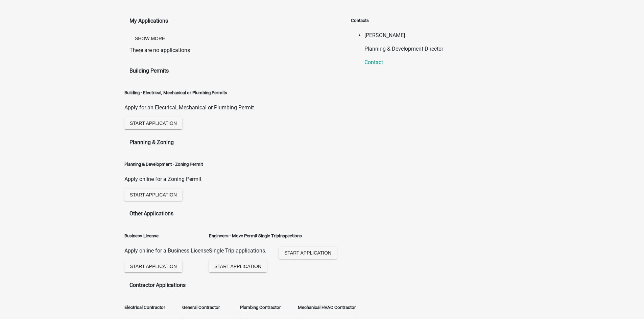  I want to click on h4: My Applications, so click(240, 21).